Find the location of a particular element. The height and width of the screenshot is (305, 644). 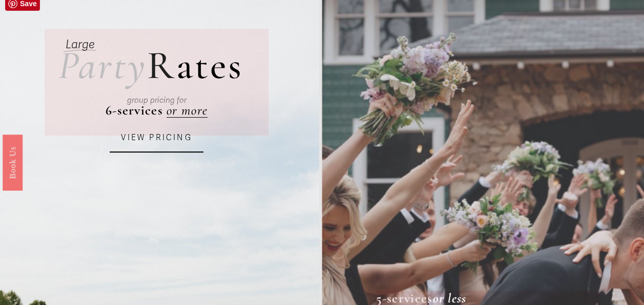

a: VIEW PRICING is located at coordinates (156, 138).